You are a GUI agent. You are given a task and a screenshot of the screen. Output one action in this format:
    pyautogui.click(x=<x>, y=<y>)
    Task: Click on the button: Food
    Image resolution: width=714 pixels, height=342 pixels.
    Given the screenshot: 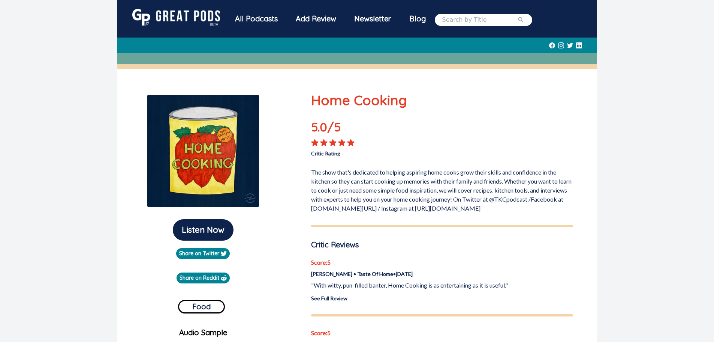 What is the action you would take?
    pyautogui.click(x=201, y=306)
    